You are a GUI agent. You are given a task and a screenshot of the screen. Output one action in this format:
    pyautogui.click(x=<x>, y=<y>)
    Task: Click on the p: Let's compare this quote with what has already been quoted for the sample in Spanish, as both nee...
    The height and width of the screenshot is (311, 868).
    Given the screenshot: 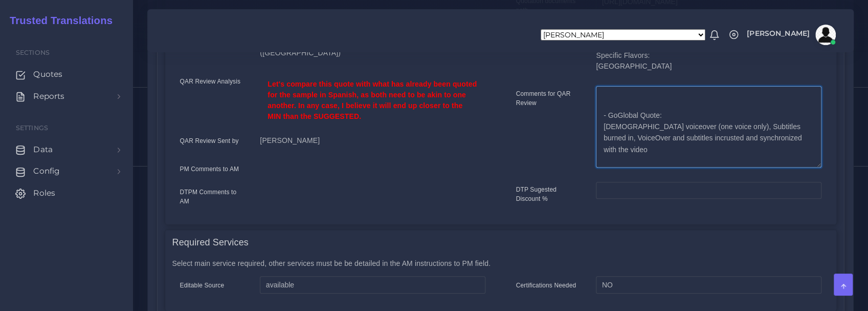 What is the action you would take?
    pyautogui.click(x=372, y=101)
    